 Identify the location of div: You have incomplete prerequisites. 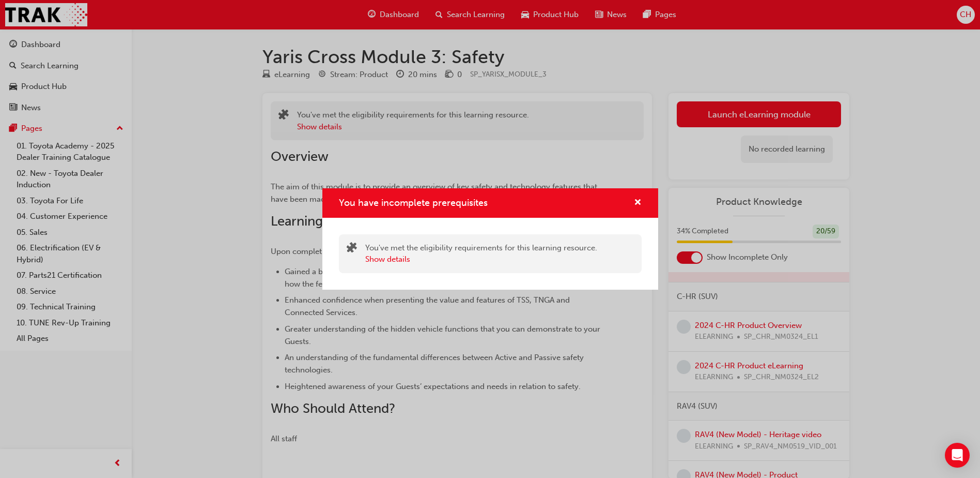
(490, 239).